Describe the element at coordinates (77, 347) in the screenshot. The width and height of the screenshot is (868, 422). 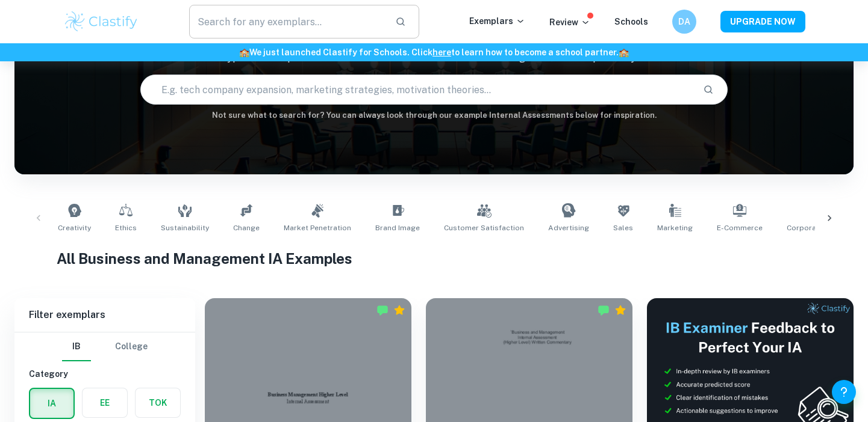
I see `button: IB` at that location.